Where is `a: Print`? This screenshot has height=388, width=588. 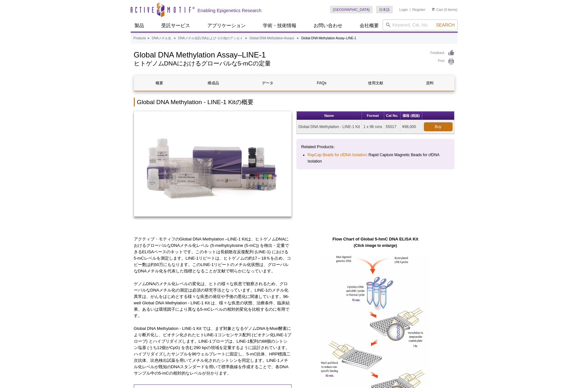 a: Print is located at coordinates (443, 62).